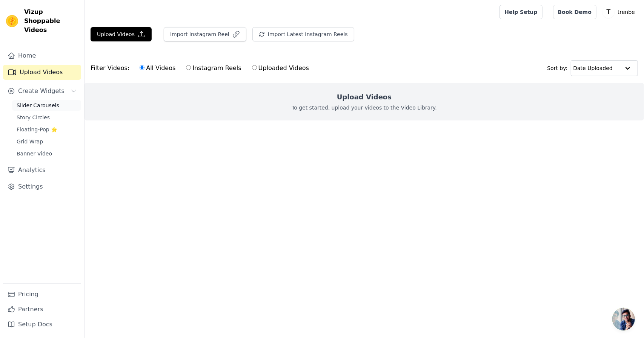 The width and height of the screenshot is (644, 338). I want to click on a: Upload Videos, so click(42, 72).